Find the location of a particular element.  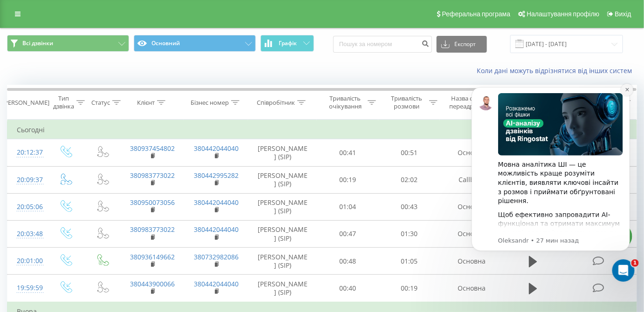

div: Мовна аналітика ШІ — це можливість краще розуміти клієнтів, виявляти ключові інсайти з розмов і п... is located at coordinates (103, 110).